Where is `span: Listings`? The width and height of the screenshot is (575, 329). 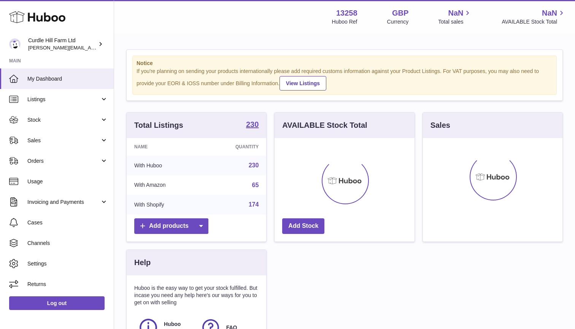 span: Listings is located at coordinates (64, 99).